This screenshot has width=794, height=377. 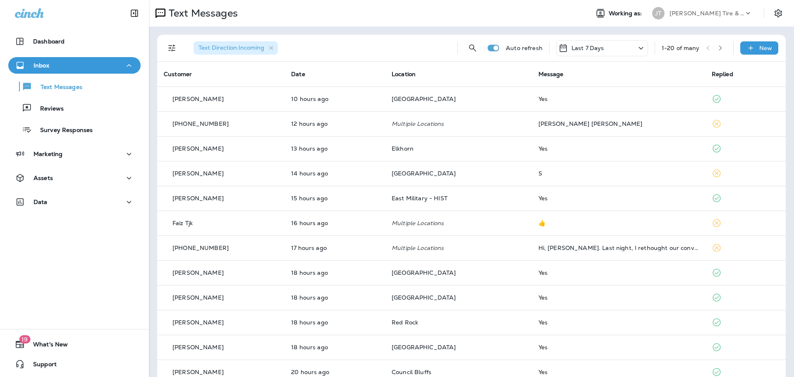 What do you see at coordinates (334, 223) in the screenshot?
I see `p: Sep 11, 2025 03:48 PM` at bounding box center [334, 223].